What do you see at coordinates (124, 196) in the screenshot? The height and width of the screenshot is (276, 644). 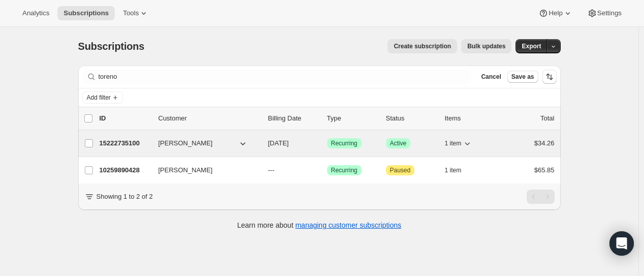 I see `p: Showing 1 to 2 of 2` at bounding box center [124, 196].